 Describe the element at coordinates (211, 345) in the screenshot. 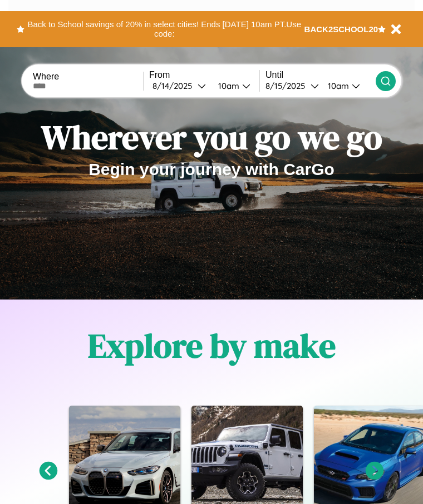

I see `h1: Explore by make` at that location.